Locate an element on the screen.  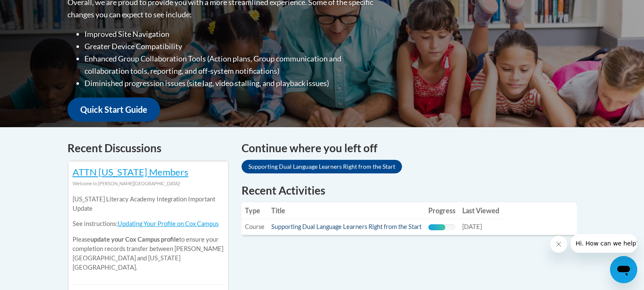
th: Progress is located at coordinates (442, 211).